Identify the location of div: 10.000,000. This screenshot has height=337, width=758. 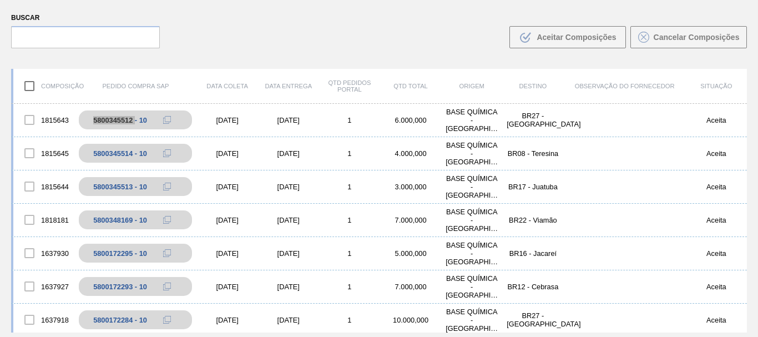
(411, 320).